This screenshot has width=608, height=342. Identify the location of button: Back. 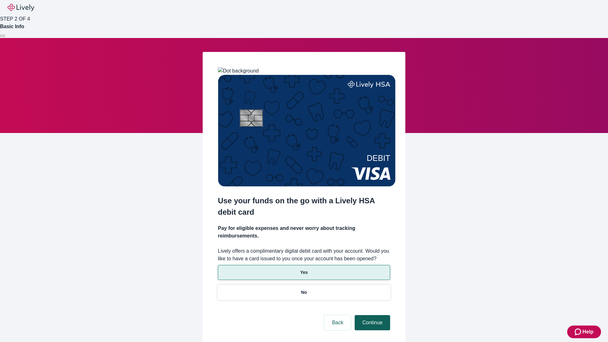
(338, 323).